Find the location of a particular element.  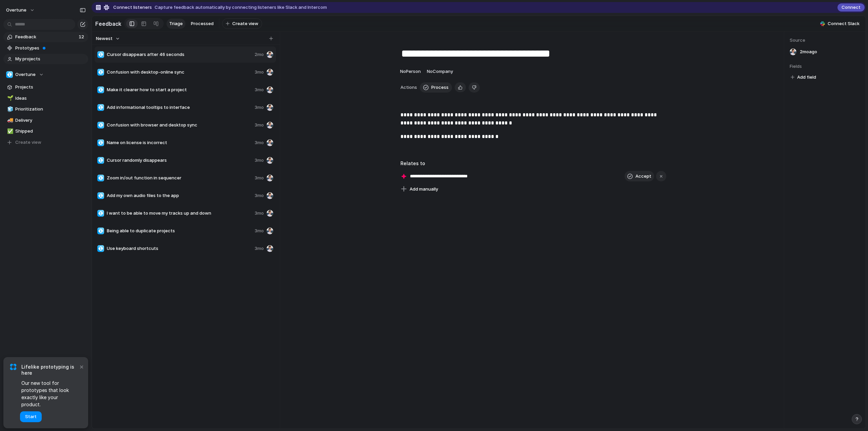

button: Add field is located at coordinates (803, 78).